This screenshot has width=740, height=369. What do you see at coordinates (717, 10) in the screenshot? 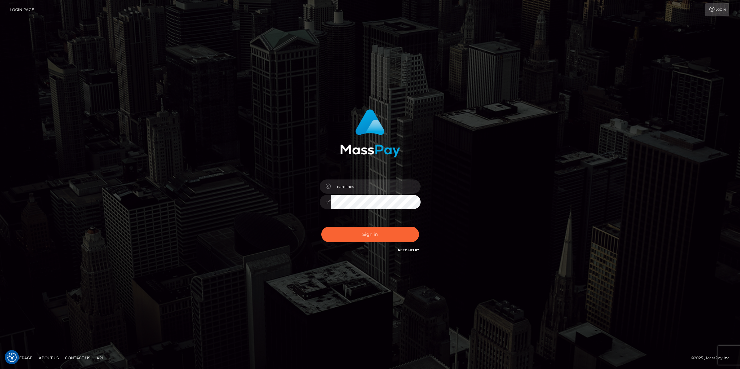
I see `a: Login` at bounding box center [717, 10].